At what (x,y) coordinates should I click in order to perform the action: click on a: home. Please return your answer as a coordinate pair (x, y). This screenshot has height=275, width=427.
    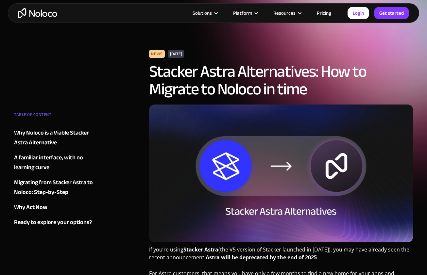
    Looking at the image, I should click on (38, 13).